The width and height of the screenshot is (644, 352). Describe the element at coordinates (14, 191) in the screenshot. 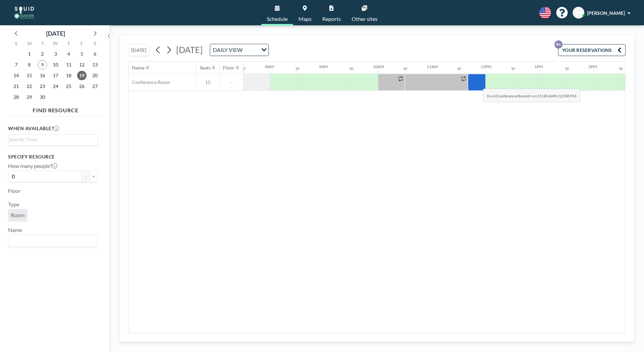

I see `label: Floor` at that location.